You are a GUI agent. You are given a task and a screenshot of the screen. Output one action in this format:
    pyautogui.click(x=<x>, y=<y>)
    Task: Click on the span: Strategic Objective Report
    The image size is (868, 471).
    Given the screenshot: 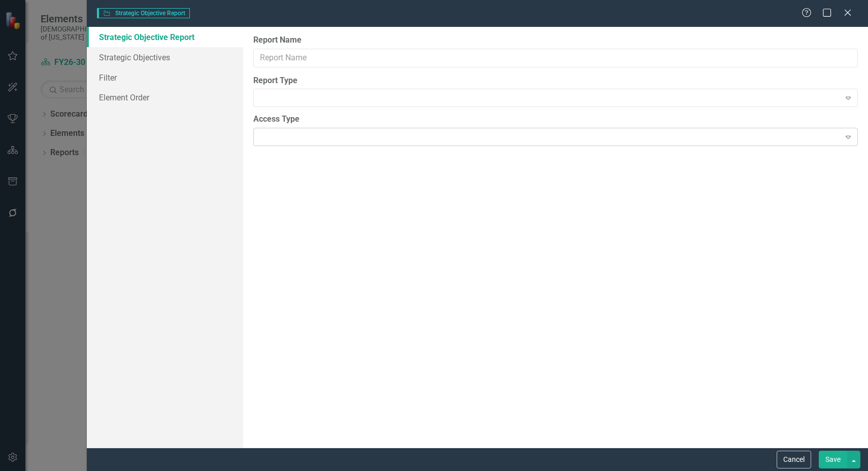 What is the action you would take?
    pyautogui.click(x=143, y=13)
    